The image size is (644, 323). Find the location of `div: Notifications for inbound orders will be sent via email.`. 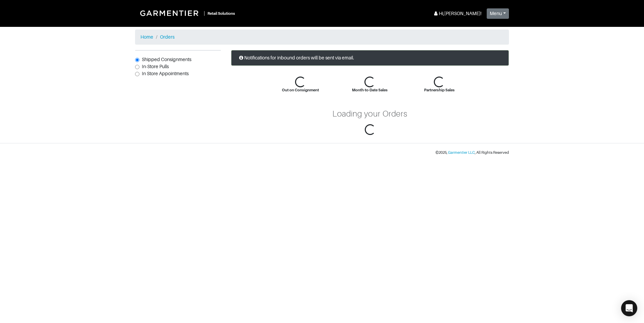

div: Notifications for inbound orders will be sent via email. is located at coordinates (370, 58).